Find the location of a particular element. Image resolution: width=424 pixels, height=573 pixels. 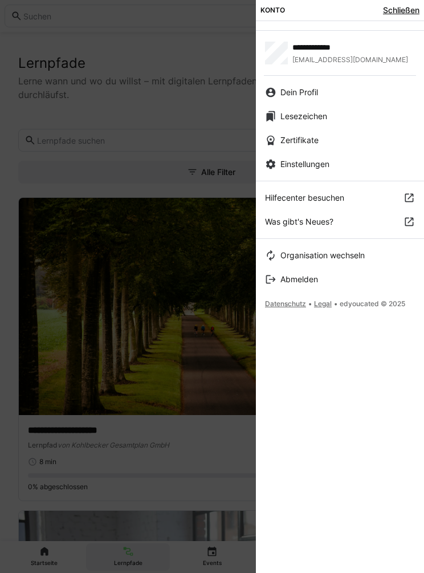

span: Einstellungen is located at coordinates (305, 164).